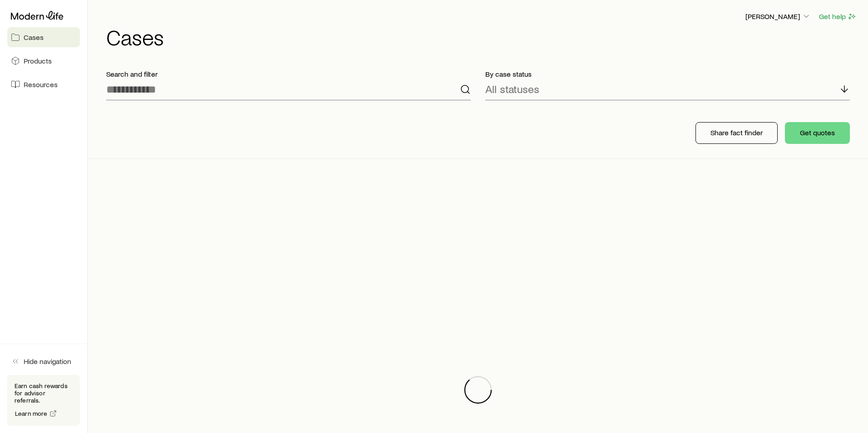 The width and height of the screenshot is (868, 433). I want to click on span: Learn more, so click(31, 413).